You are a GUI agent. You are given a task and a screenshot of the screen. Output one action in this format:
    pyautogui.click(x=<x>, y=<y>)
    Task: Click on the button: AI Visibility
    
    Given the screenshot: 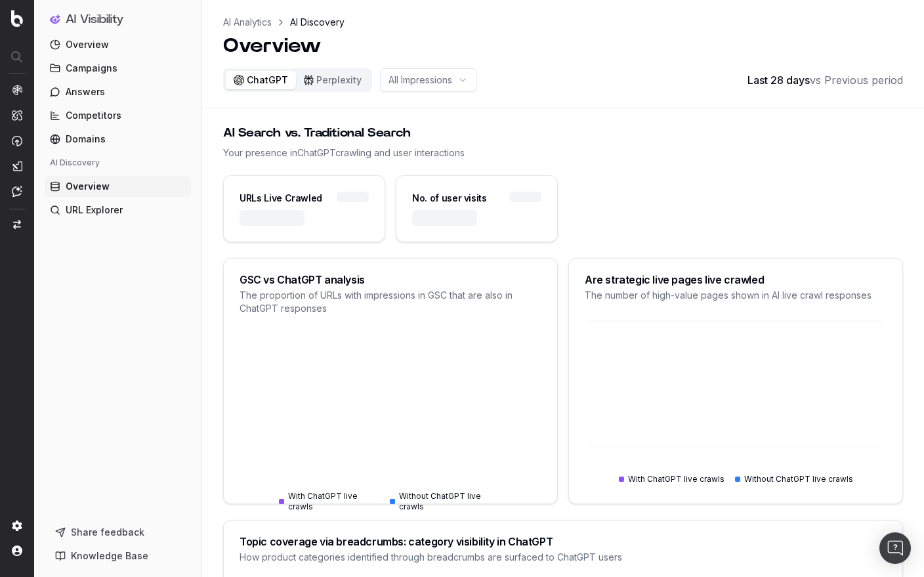 What is the action you would take?
    pyautogui.click(x=117, y=19)
    